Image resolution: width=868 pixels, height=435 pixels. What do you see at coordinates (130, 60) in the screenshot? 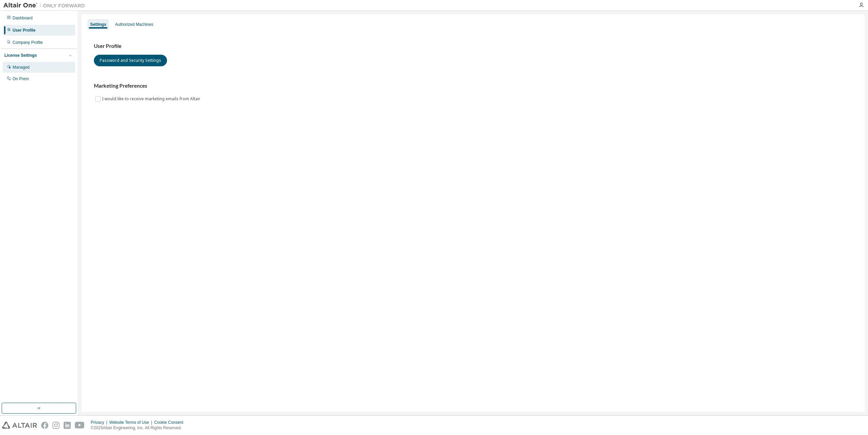
I see `button: Password and Security Settings` at bounding box center [130, 60].